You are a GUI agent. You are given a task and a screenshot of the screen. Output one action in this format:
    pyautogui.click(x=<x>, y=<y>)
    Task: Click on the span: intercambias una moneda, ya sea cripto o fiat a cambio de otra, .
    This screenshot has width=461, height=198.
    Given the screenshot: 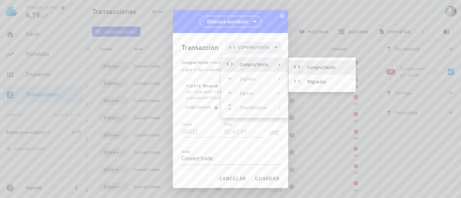 What is the action you would take?
    pyautogui.click(x=227, y=66)
    